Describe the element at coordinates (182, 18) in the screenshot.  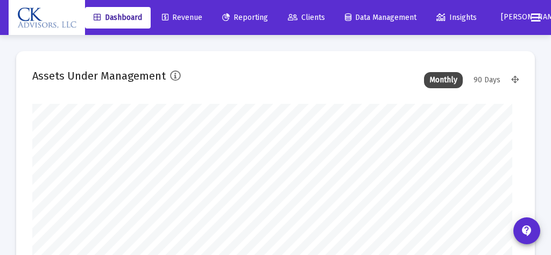
I see `a: Revenue` at that location.